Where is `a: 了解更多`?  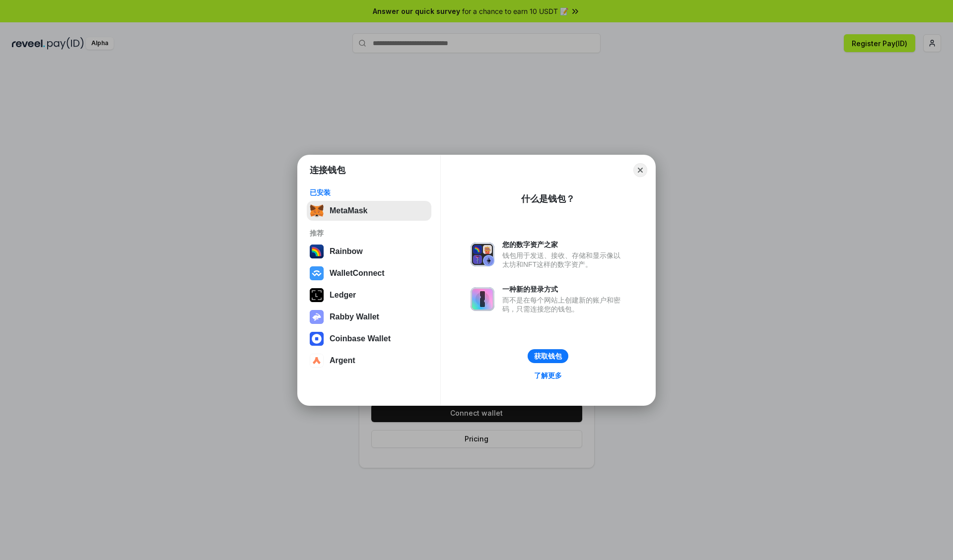
a: 了解更多 is located at coordinates (548, 376).